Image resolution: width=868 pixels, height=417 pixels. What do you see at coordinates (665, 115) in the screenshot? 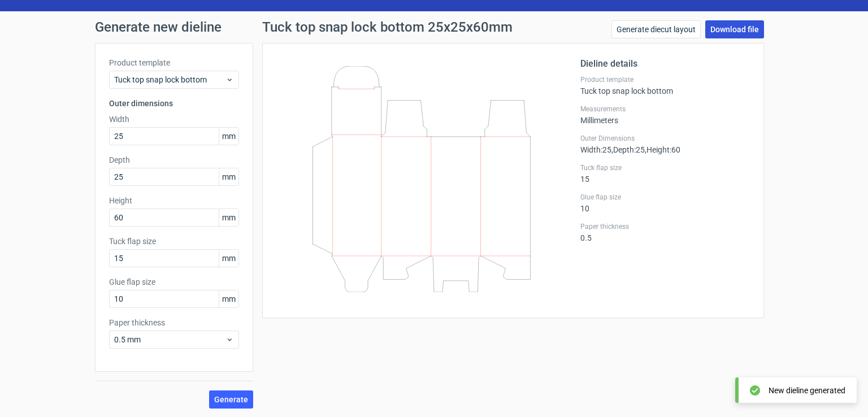
I see `div: Millimeters` at bounding box center [665, 115].